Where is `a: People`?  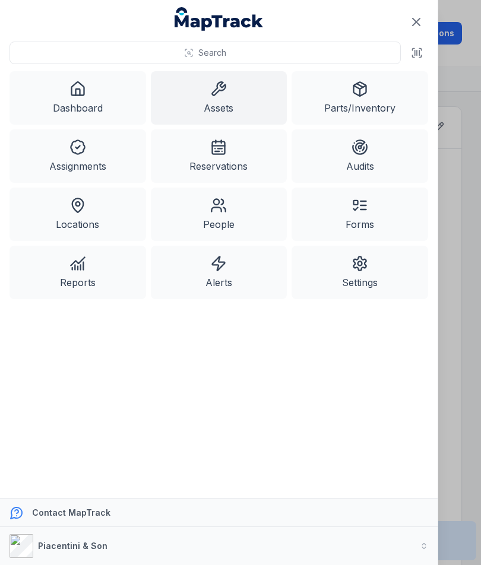 a: People is located at coordinates (219, 214).